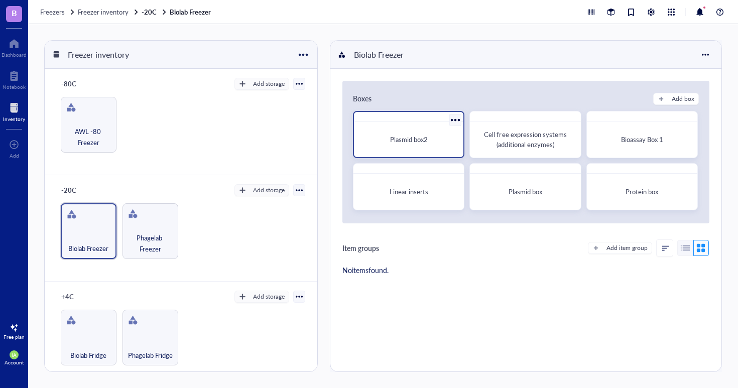 This screenshot has width=738, height=388. Describe the element at coordinates (14, 111) in the screenshot. I see `a: Inventory` at that location.